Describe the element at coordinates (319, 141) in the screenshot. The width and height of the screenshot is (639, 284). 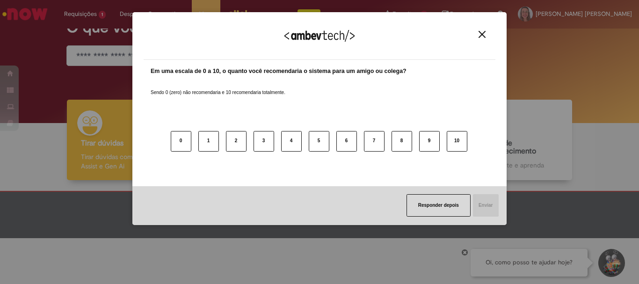
I see `button: 5` at that location.